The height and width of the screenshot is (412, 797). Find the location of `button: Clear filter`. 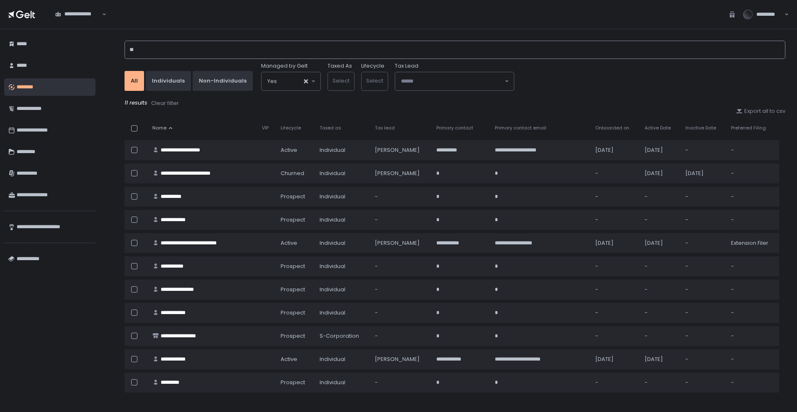

button: Clear filter is located at coordinates (165, 103).